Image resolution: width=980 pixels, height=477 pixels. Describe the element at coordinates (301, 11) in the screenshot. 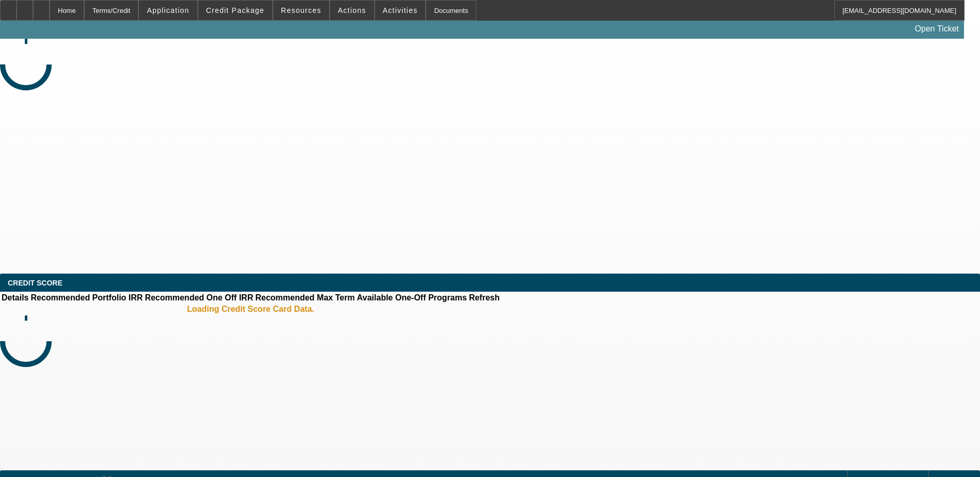

I see `button: Resources` at that location.